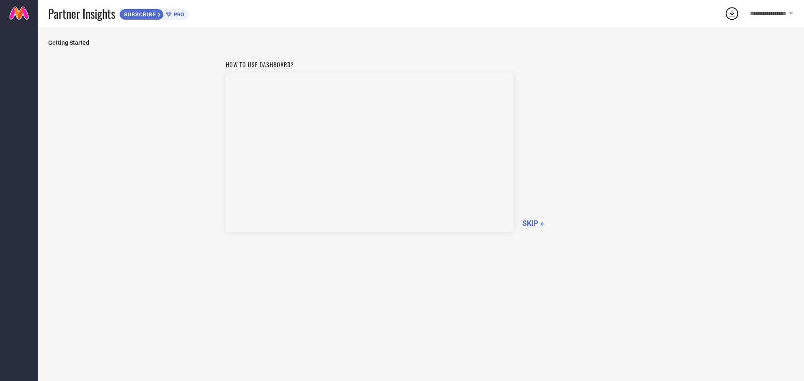  What do you see at coordinates (82, 13) in the screenshot?
I see `span: Partner Insights` at bounding box center [82, 13].